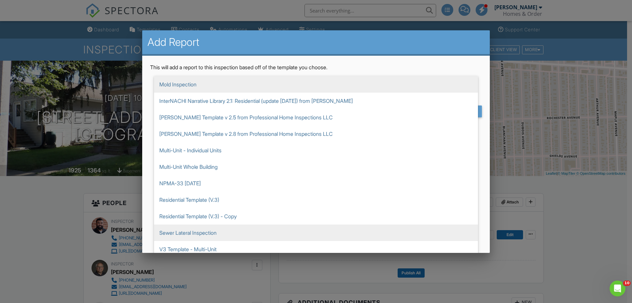  What do you see at coordinates (316, 167) in the screenshot?
I see `span: Multi-Unit Whole Building` at bounding box center [316, 167].